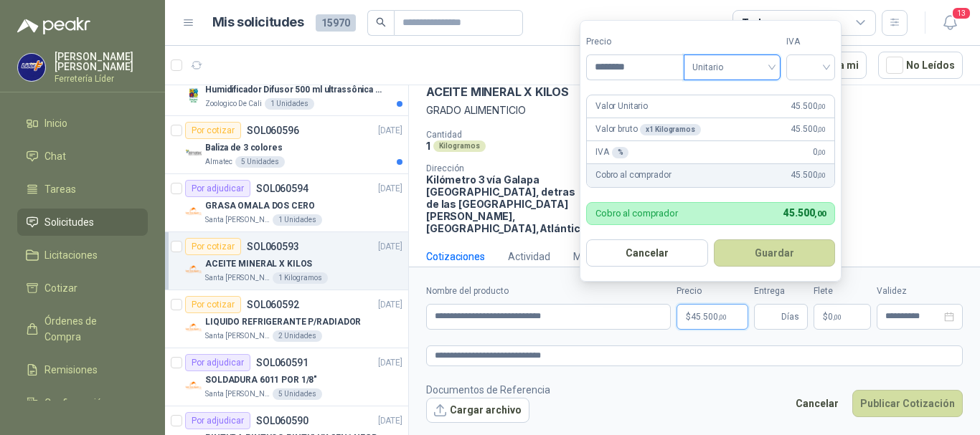 This screenshot has height=435, width=980. What do you see at coordinates (791, 317) in the screenshot?
I see `span: Días` at bounding box center [791, 317].